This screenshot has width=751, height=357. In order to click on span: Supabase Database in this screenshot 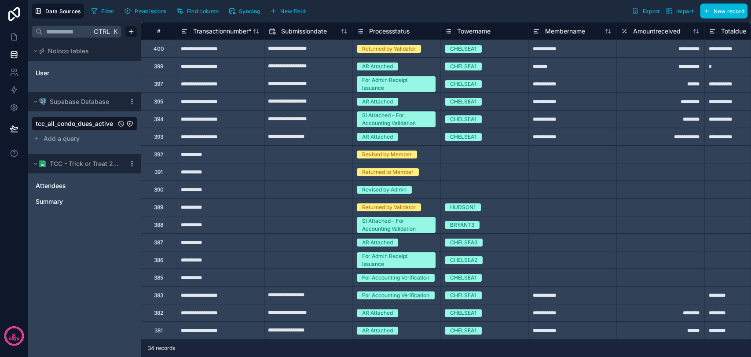, I will do `click(79, 102)`.